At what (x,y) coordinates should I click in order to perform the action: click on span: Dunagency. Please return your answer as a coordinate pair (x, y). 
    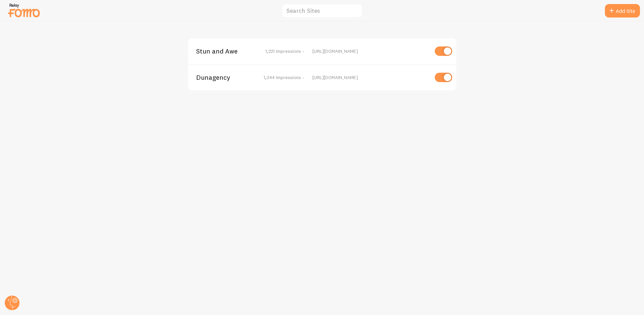
    Looking at the image, I should click on (223, 77).